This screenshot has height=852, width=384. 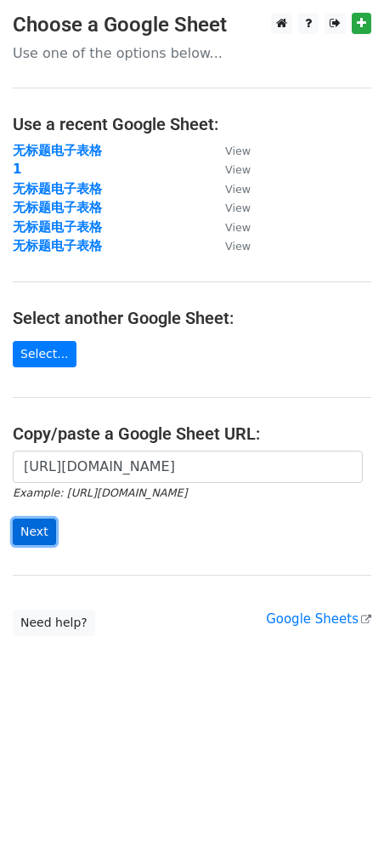 I want to click on a: Select..., so click(x=44, y=354).